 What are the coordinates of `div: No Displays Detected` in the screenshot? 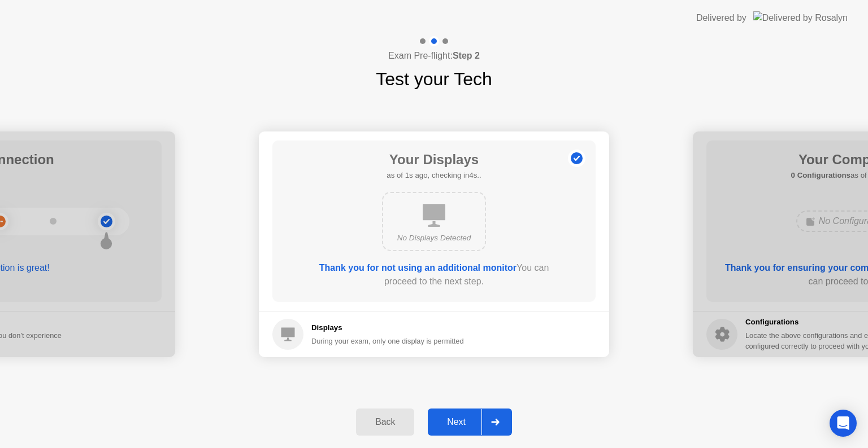 It's located at (434, 238).